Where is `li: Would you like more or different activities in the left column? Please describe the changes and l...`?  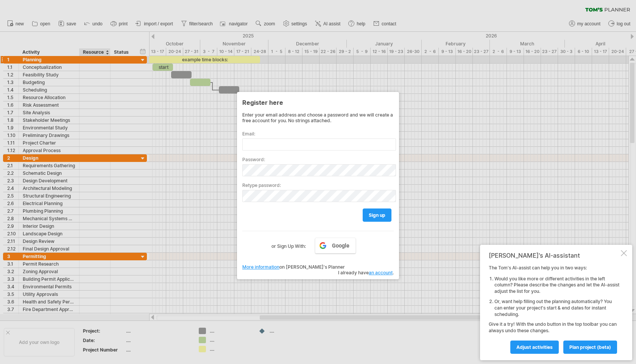 li: Would you like more or different activities in the left column? Please describe the changes and l... is located at coordinates (557, 286).